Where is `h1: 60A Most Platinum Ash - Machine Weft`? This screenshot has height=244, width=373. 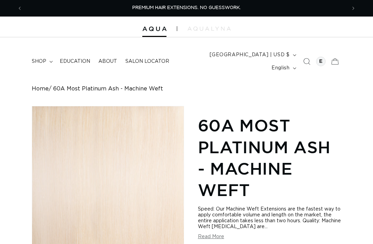
h1: 60A Most Platinum Ash - Machine Weft is located at coordinates (270, 158).